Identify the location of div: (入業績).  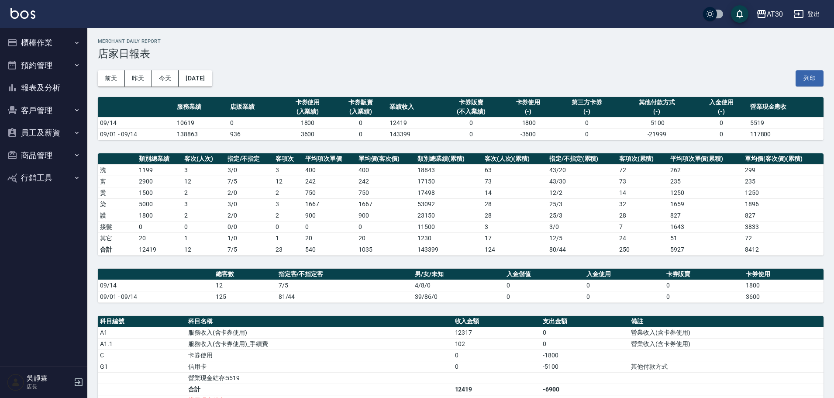
(361, 111).